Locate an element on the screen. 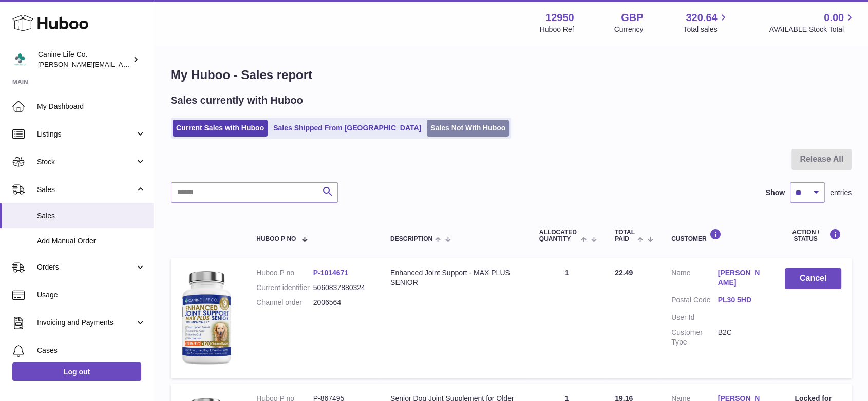 The height and width of the screenshot is (401, 868). div: Huboo Ref is located at coordinates (557, 29).